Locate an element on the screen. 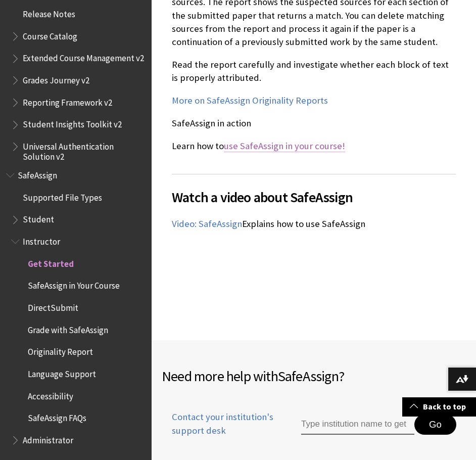 Image resolution: width=476 pixels, height=460 pixels. span: Student is located at coordinates (38, 217).